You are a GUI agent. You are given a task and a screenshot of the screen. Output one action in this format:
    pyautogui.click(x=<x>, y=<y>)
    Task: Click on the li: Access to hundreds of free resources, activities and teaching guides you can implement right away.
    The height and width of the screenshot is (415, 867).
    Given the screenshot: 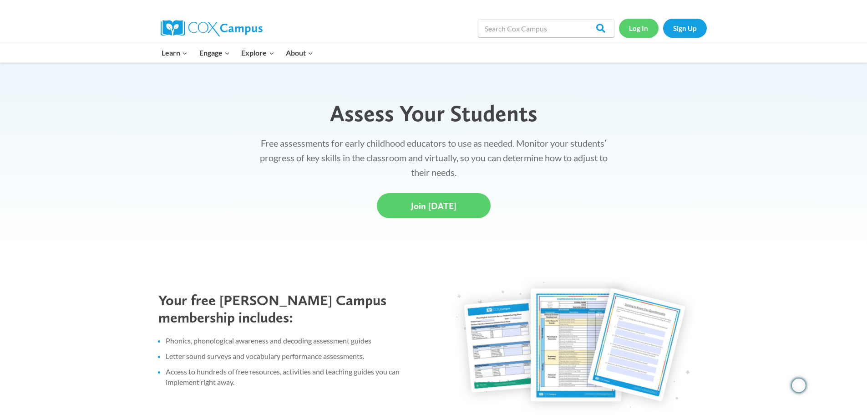 What is the action you would take?
    pyautogui.click(x=295, y=377)
    